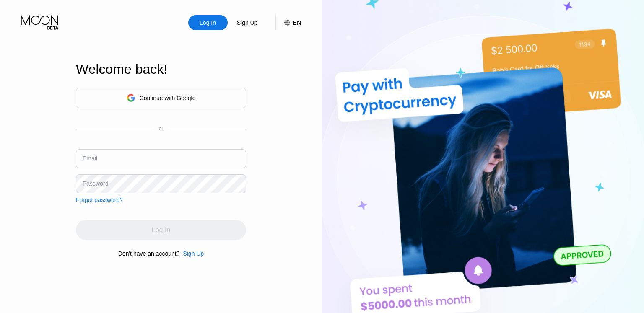 The width and height of the screenshot is (644, 313). Describe the element at coordinates (99, 200) in the screenshot. I see `div: Forgot password?` at that location.